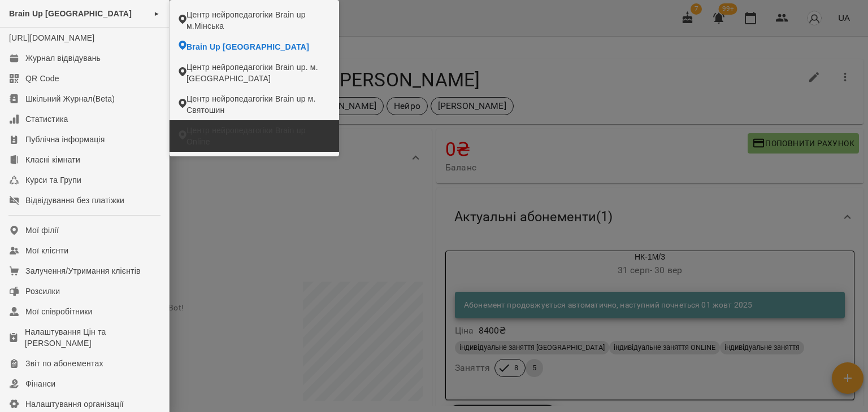  I want to click on div: Курси та Групи, so click(53, 180).